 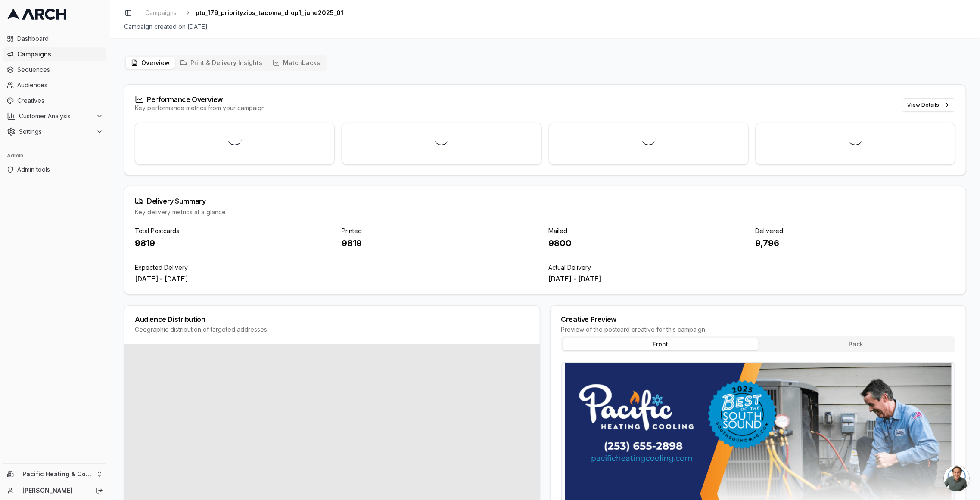 I want to click on span: Sequences, so click(x=60, y=70).